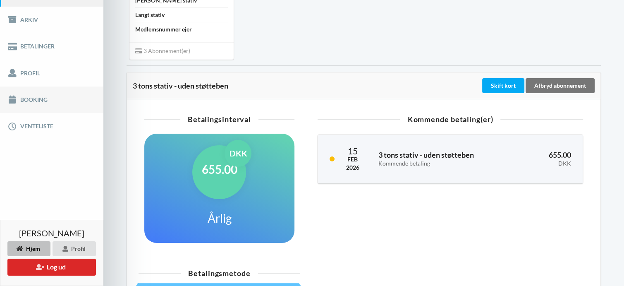  I want to click on h3: 3 tons stativ - uden støtteben, so click(442, 158).